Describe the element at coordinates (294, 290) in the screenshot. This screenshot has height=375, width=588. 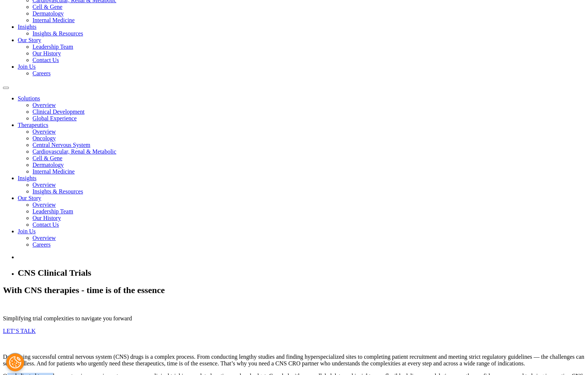
I see `h2: With CNS therapies - time is of the essence` at that location.